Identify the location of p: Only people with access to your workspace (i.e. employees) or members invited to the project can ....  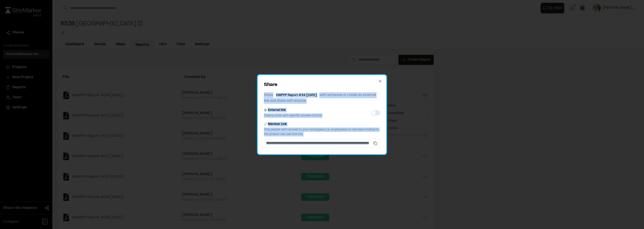
(322, 132).